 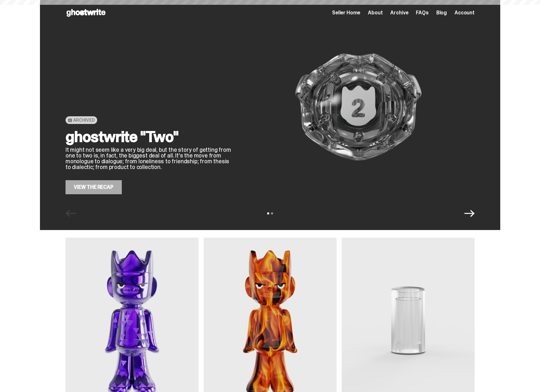 I want to click on span: Account, so click(x=465, y=13).